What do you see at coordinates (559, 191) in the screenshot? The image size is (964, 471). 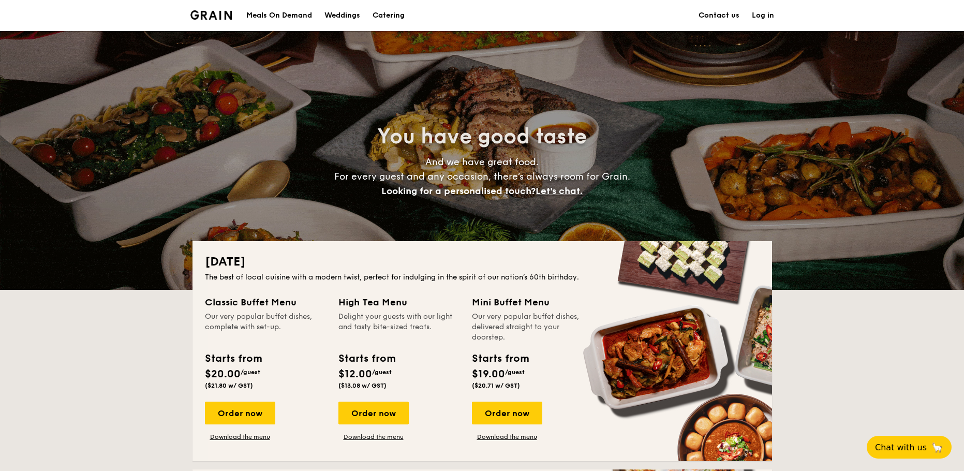 I see `span: Let's chat.` at bounding box center [559, 191].